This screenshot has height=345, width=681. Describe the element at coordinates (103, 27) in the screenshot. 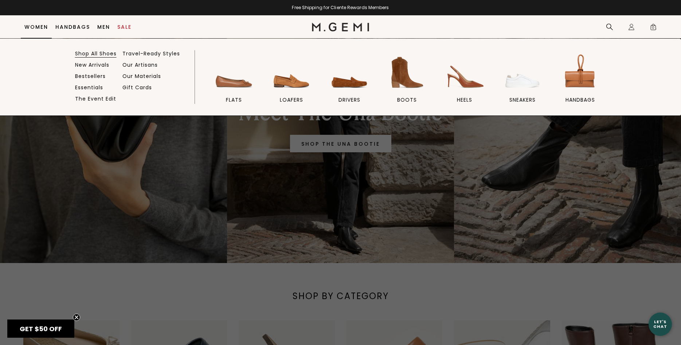

I see `a: Men` at that location.